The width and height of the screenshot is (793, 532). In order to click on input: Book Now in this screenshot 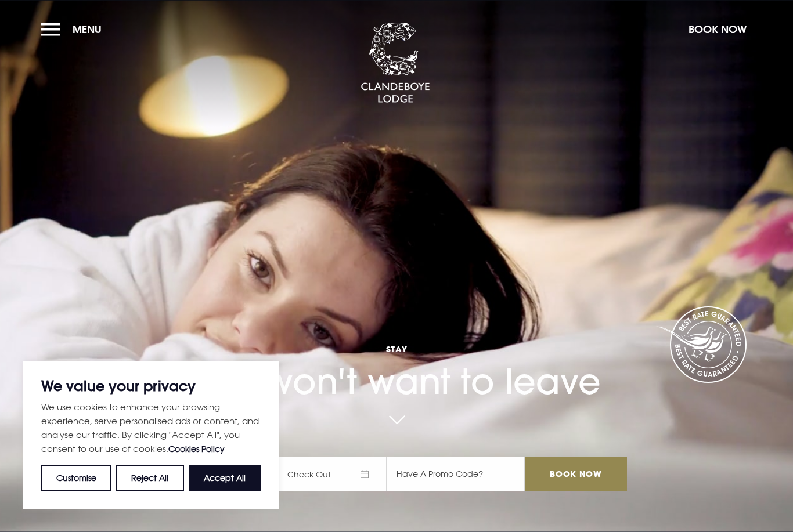, I will do `click(576, 474)`.